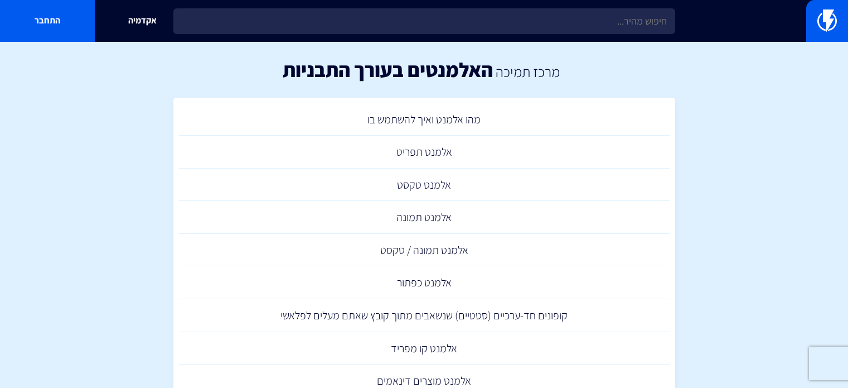 The height and width of the screenshot is (388, 848). Describe the element at coordinates (425, 348) in the screenshot. I see `a: אלמנט קו מפריד` at that location.